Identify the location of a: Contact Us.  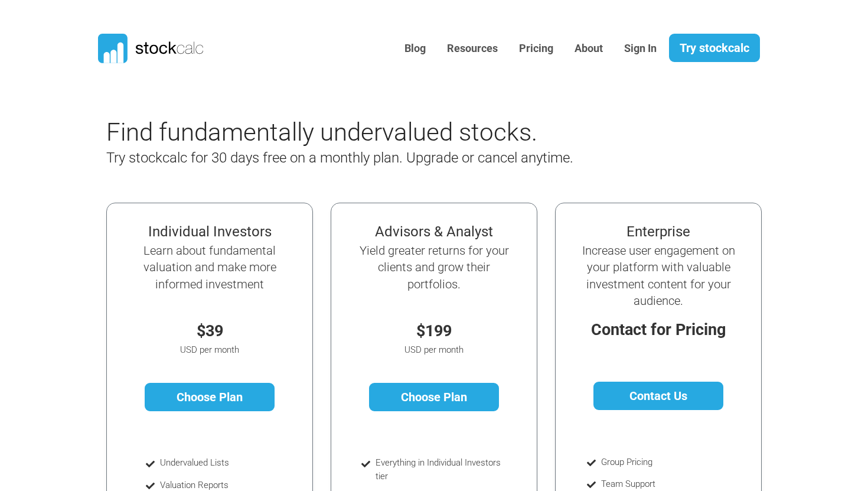
(658, 396).